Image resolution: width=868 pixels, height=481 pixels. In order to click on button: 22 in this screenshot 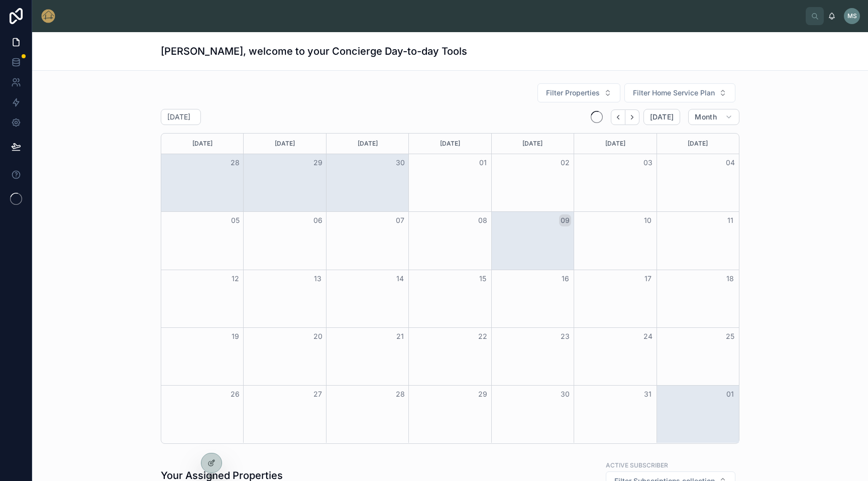, I will do `click(483, 336)`.